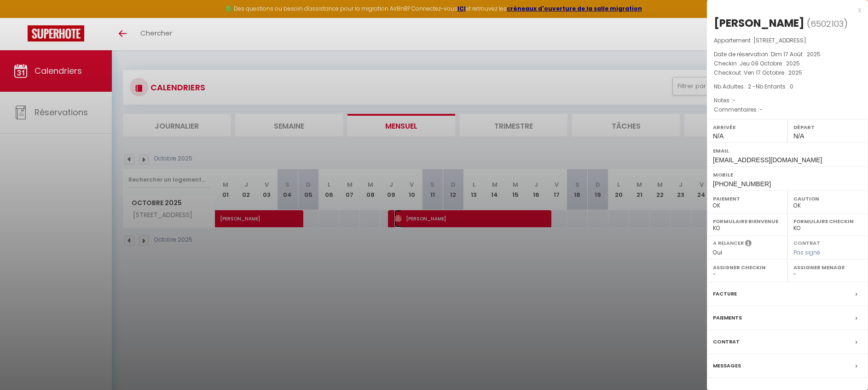  I want to click on p: Notes :, so click(788, 101).